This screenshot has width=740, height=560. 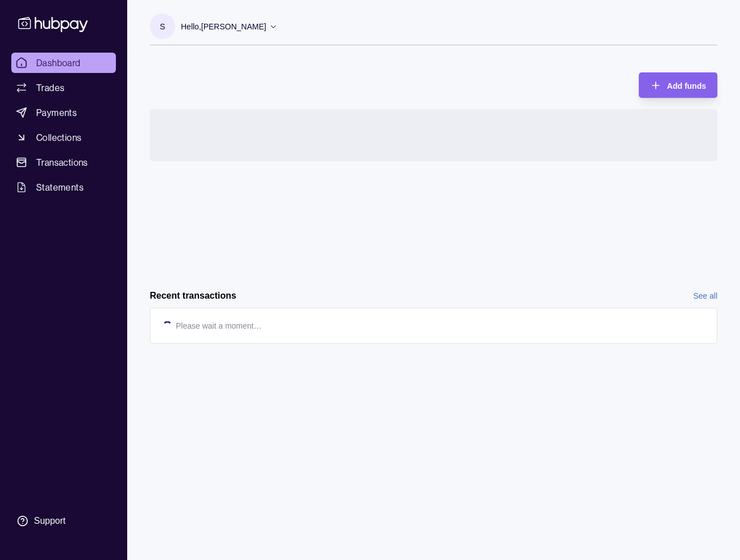 What do you see at coordinates (63, 137) in the screenshot?
I see `a: Collections` at bounding box center [63, 137].